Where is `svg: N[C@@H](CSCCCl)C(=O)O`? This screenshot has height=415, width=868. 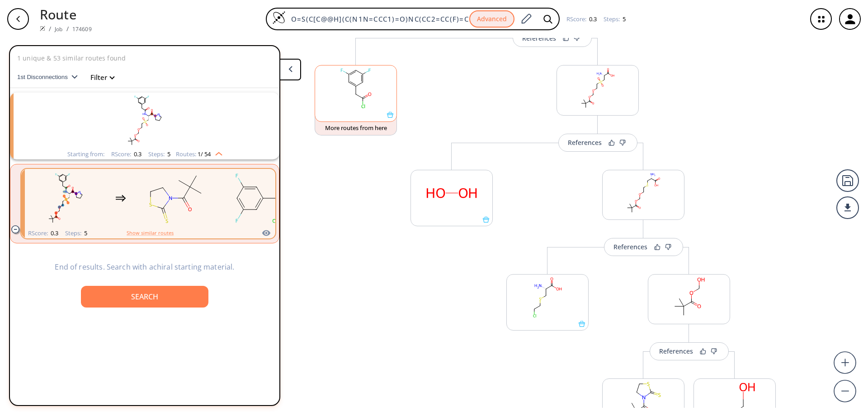
svg: N[C@@H](CSCCCl)C(=O)O is located at coordinates (547, 298).